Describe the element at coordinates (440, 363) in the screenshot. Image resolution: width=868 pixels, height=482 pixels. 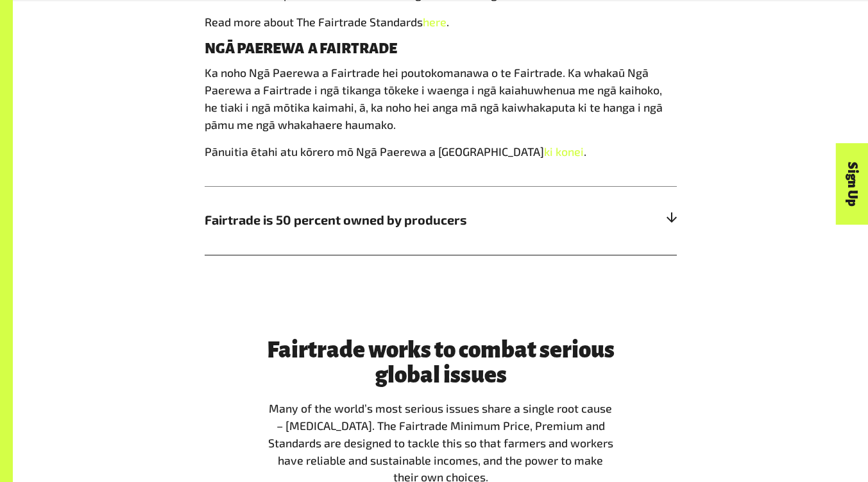
I see `h3: Fairtrade works to combat serious global issues` at that location.